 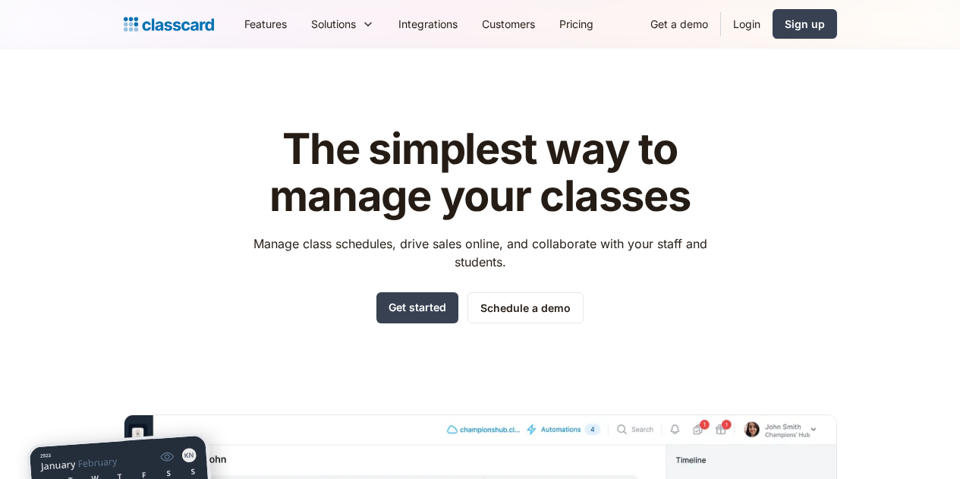 I want to click on a: Get a demo, so click(x=679, y=24).